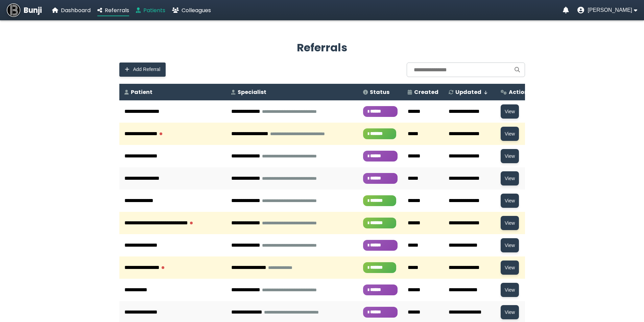 Image resolution: width=644 pixels, height=322 pixels. I want to click on button: Add Referral, so click(143, 70).